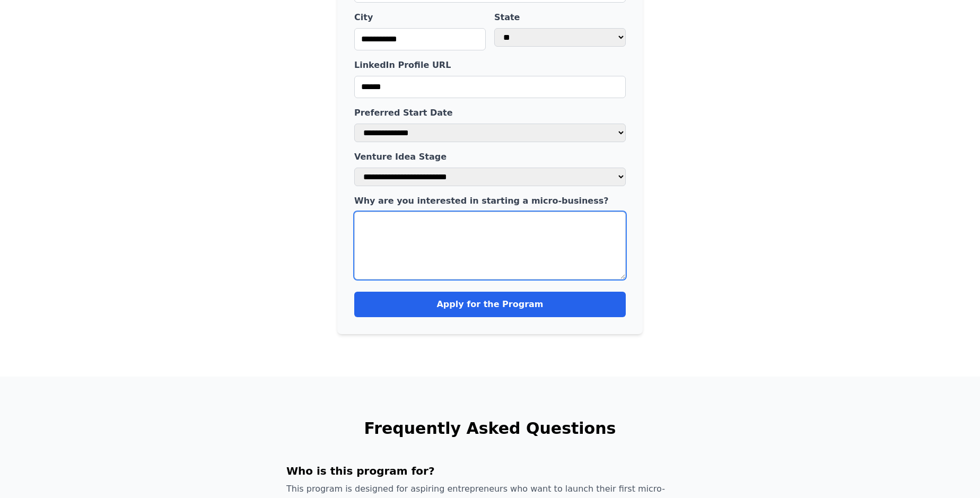 The width and height of the screenshot is (980, 498). Describe the element at coordinates (490, 201) in the screenshot. I see `label: Why are you interested in starting a micro-business?` at that location.